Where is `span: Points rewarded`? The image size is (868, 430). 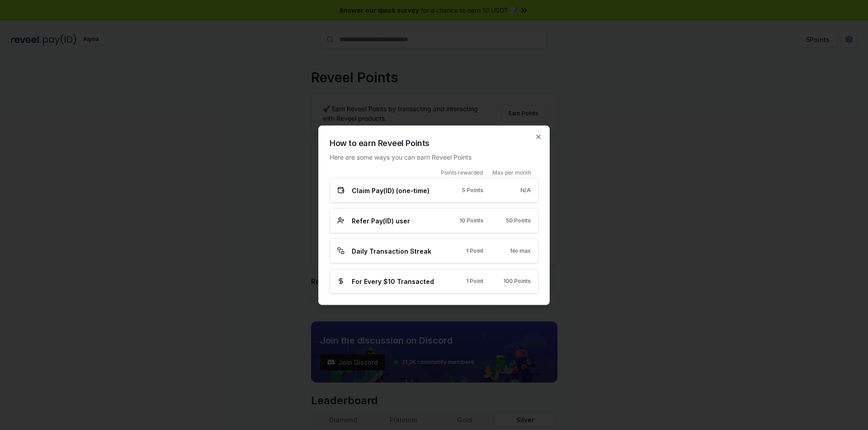 span: Points rewarded is located at coordinates (462, 172).